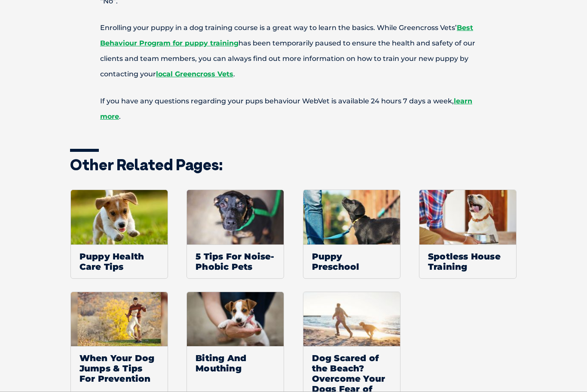  Describe the element at coordinates (293, 165) in the screenshot. I see `h3: Other related pages:` at that location.